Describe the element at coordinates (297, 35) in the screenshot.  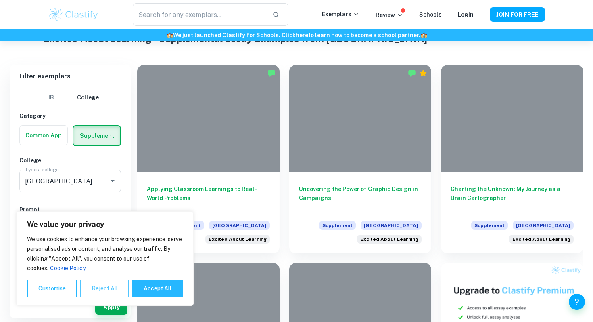
I see `h6: We just launched Clastify for Schools. Click to learn how to become a school partner.` at that location.